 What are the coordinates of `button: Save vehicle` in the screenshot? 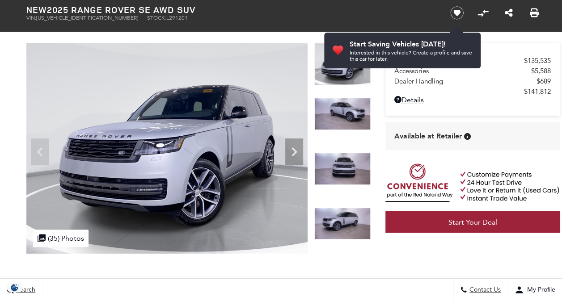 It's located at (457, 13).